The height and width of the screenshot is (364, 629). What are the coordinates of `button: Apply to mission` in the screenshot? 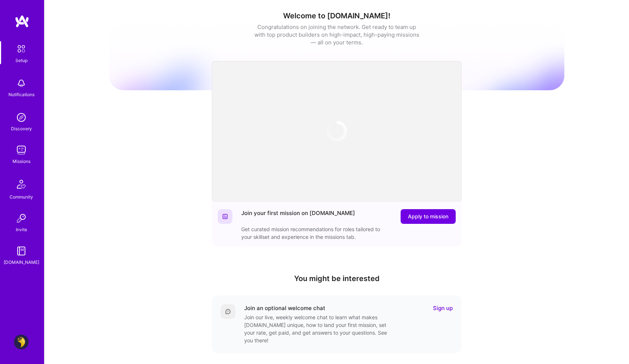 It's located at (428, 216).